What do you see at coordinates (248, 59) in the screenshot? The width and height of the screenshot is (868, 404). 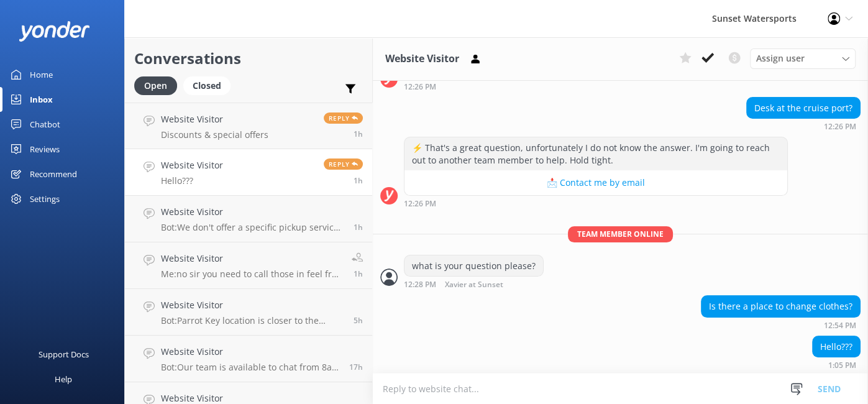 I see `h2: Conversations` at bounding box center [248, 59].